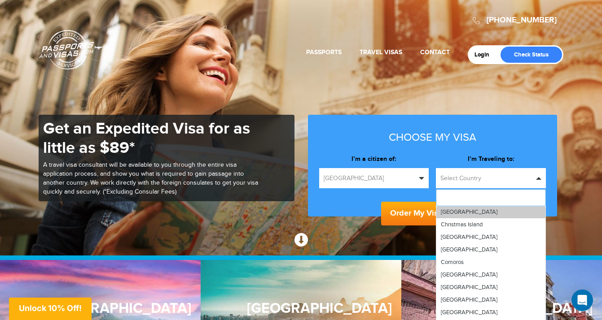 Image resolution: width=602 pixels, height=320 pixels. Describe the element at coordinates (151, 139) in the screenshot. I see `h1: Get an Expedited Visa for as little as $89*` at that location.